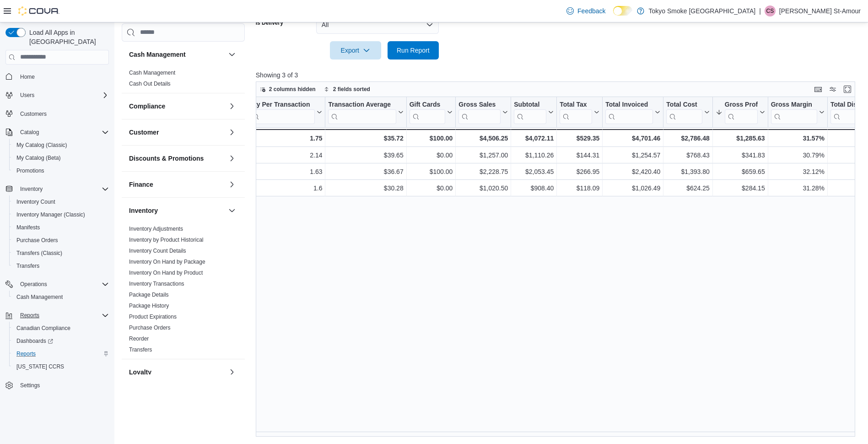 This screenshot has width=868, height=444. Describe the element at coordinates (288, 89) in the screenshot. I see `button: 2 columns hidden` at that location.